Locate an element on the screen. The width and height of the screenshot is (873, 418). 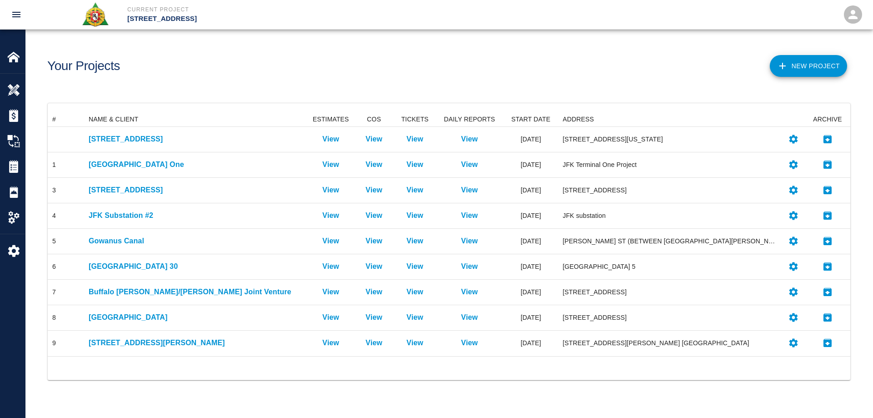
div: START DATE is located at coordinates (531, 119).